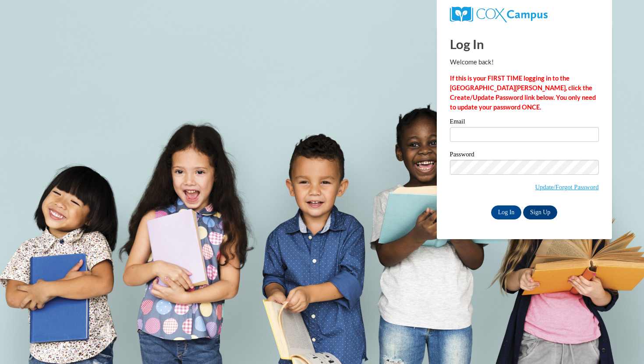 Image resolution: width=644 pixels, height=364 pixels. What do you see at coordinates (524, 156) in the screenshot?
I see `label: Password` at bounding box center [524, 156].